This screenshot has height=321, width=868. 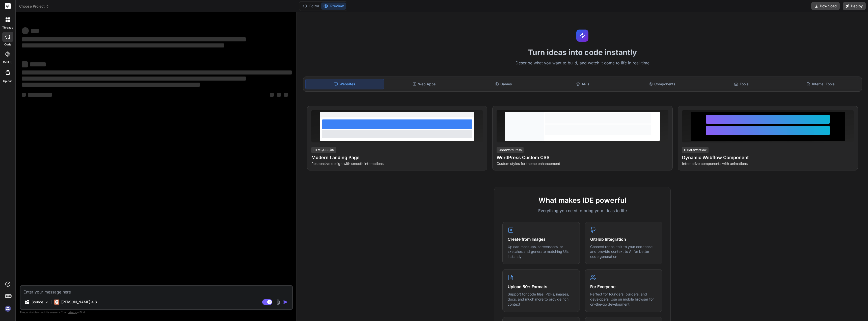 I want to click on img: attachment, so click(x=278, y=302).